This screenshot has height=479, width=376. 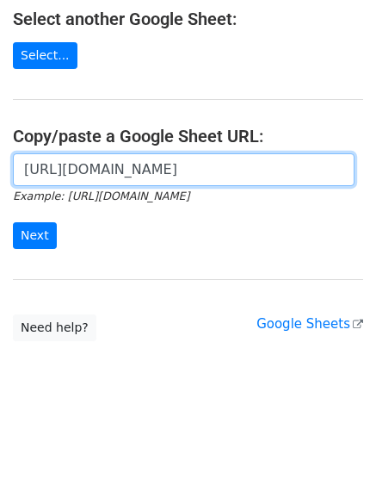 What do you see at coordinates (54, 327) in the screenshot?
I see `a: Need help?` at bounding box center [54, 327].